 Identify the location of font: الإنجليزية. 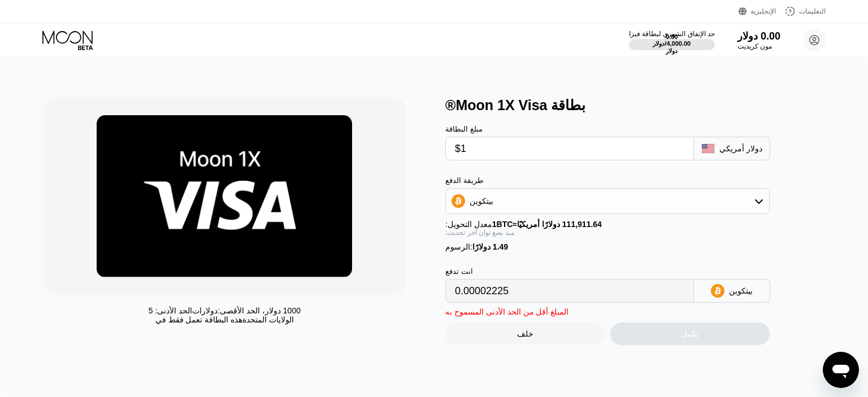
(763, 11).